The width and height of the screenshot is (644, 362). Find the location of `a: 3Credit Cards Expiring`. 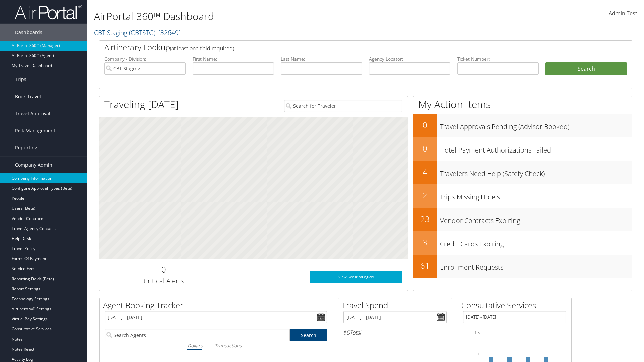

a: 3Credit Cards Expiring is located at coordinates (522, 243).